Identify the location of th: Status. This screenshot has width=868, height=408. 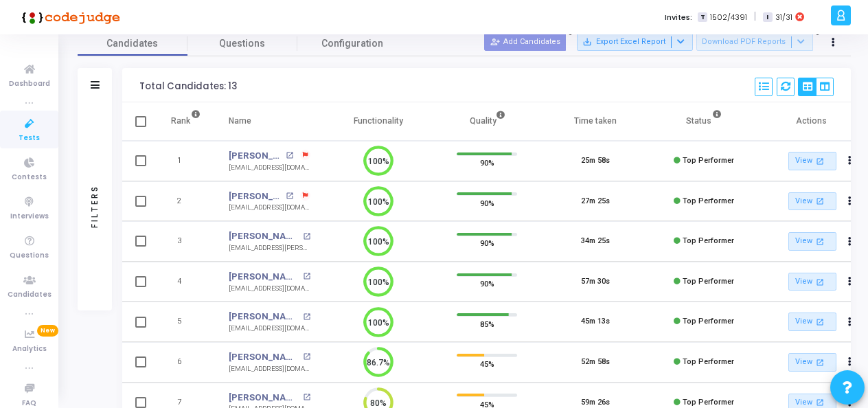
(704, 121).